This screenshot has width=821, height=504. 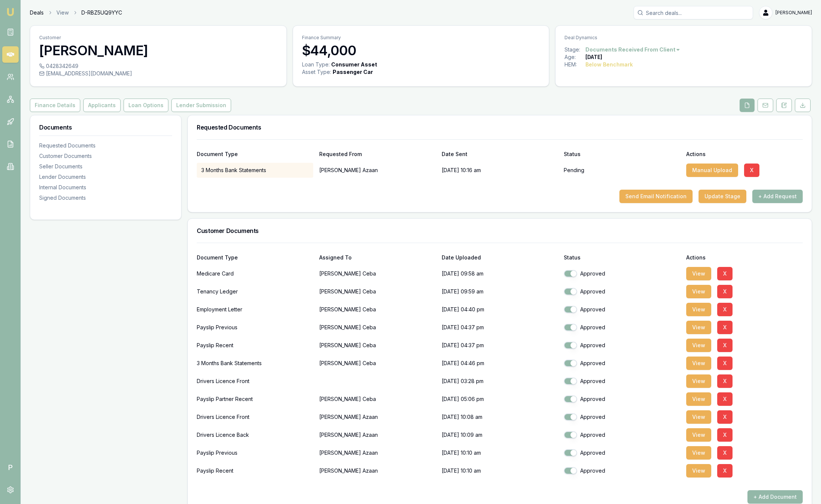 What do you see at coordinates (101, 13) in the screenshot?
I see `span: D-RBZ5UQ9YYC` at bounding box center [101, 13].